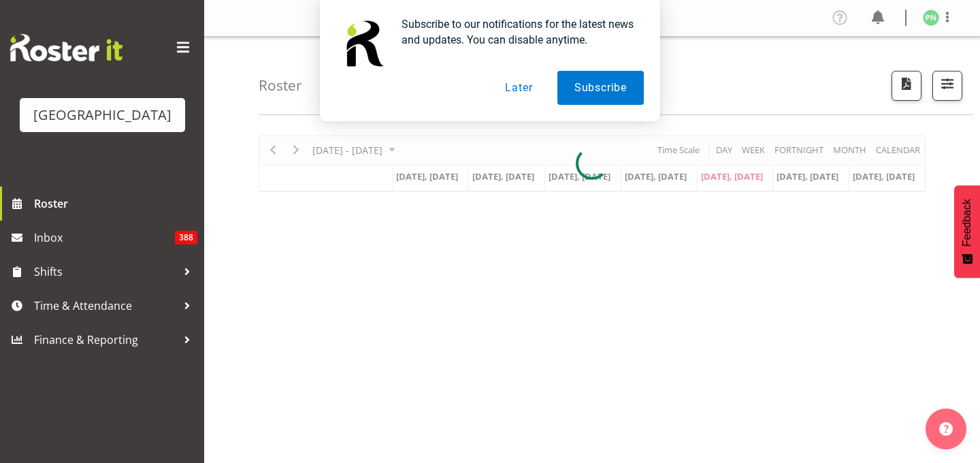 The width and height of the screenshot is (980, 463). Describe the element at coordinates (519, 88) in the screenshot. I see `button: Later` at that location.